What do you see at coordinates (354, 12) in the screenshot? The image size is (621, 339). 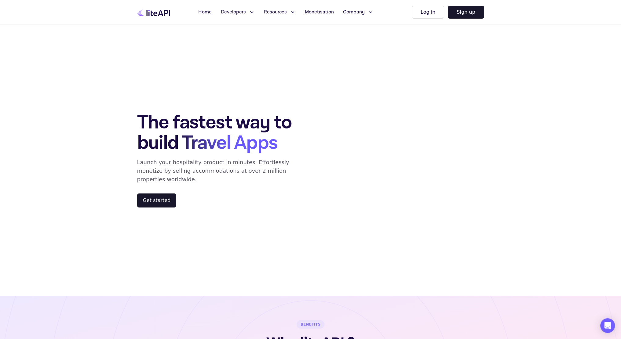 I see `span: Company` at bounding box center [354, 12].